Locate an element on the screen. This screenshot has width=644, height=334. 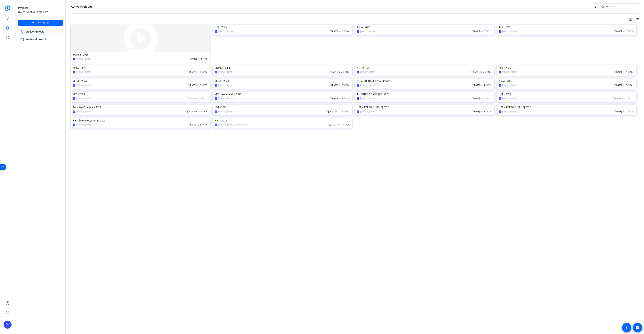
div: Amputee Coalition - 2023 is located at coordinates (140, 107).